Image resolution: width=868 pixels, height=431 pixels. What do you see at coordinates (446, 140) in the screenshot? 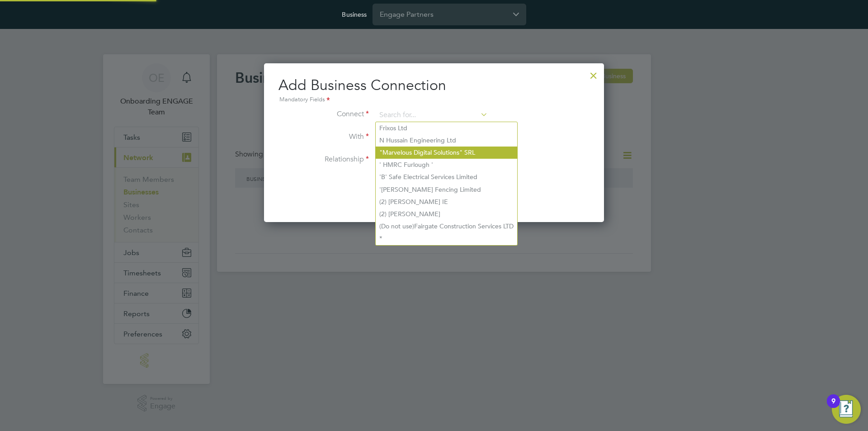
I see `li: N Hussain Engineering Ltd` at bounding box center [446, 140].